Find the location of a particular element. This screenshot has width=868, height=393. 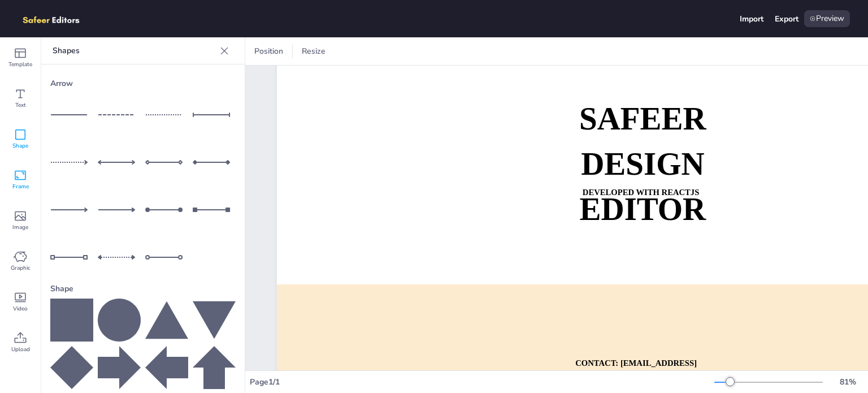

span: Shape is located at coordinates (20, 146).